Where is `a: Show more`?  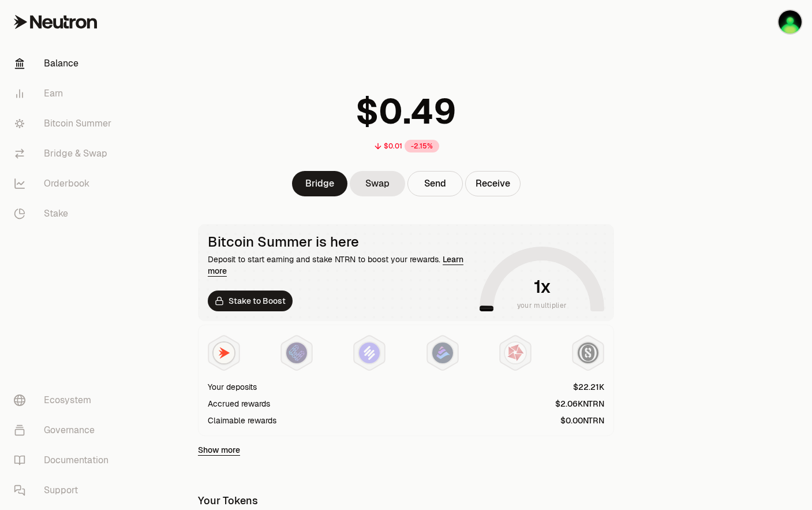 a: Show more is located at coordinates (219, 449).